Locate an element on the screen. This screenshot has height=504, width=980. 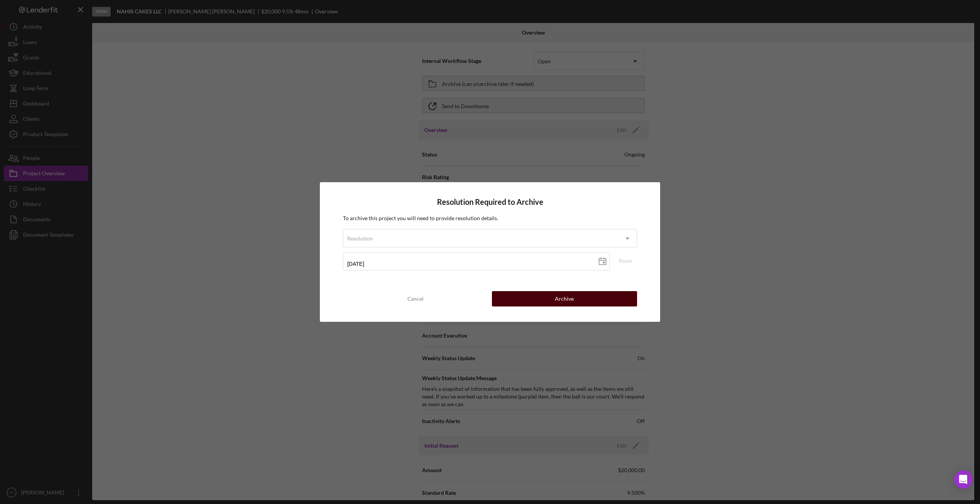
button: Reset is located at coordinates (625, 260).